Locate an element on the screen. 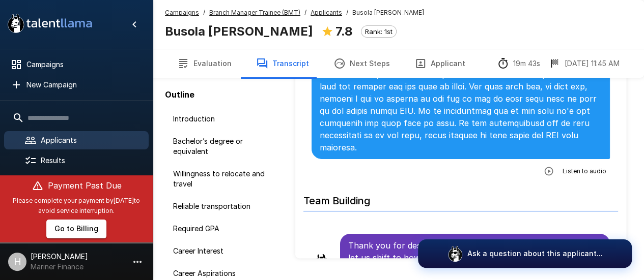 Image resolution: width=644 pixels, height=280 pixels. b: Outline is located at coordinates (179, 94).